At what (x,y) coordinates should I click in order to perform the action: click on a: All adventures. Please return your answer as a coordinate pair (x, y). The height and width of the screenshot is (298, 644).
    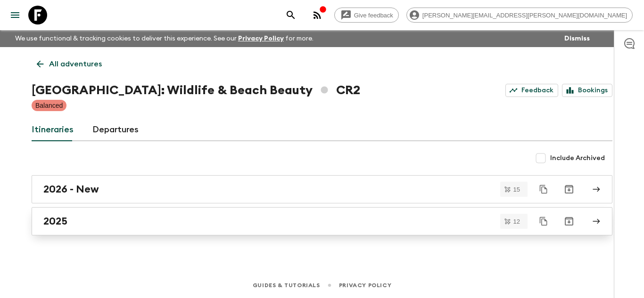
    Looking at the image, I should click on (69, 64).